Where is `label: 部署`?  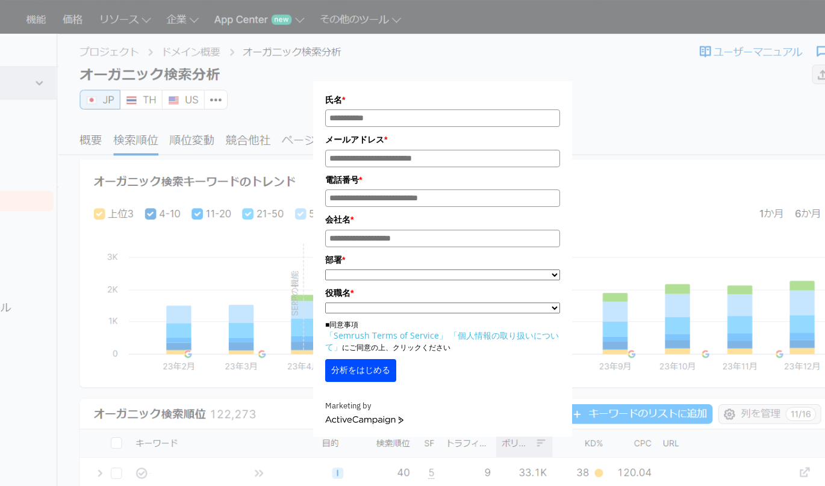 label: 部署 is located at coordinates (442, 260).